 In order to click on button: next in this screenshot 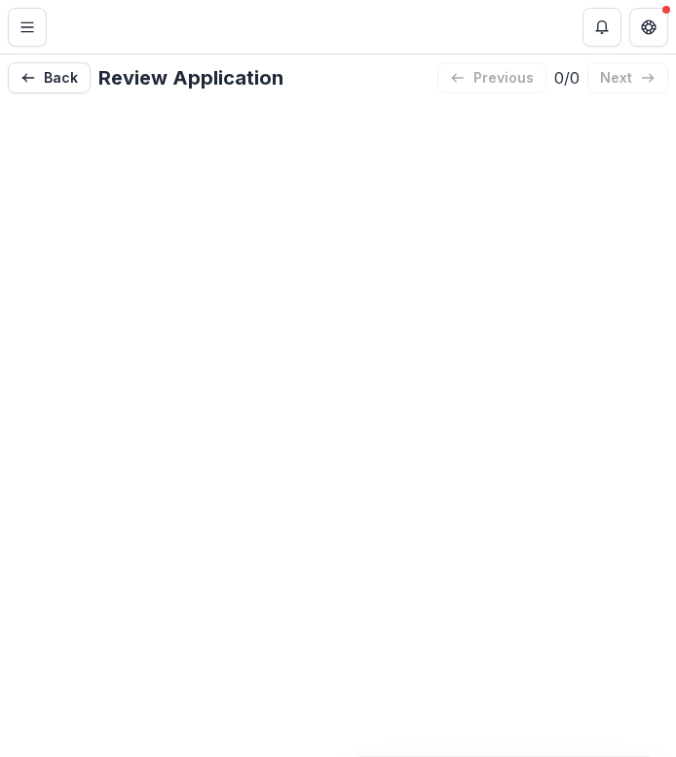, I will do `click(627, 78)`.